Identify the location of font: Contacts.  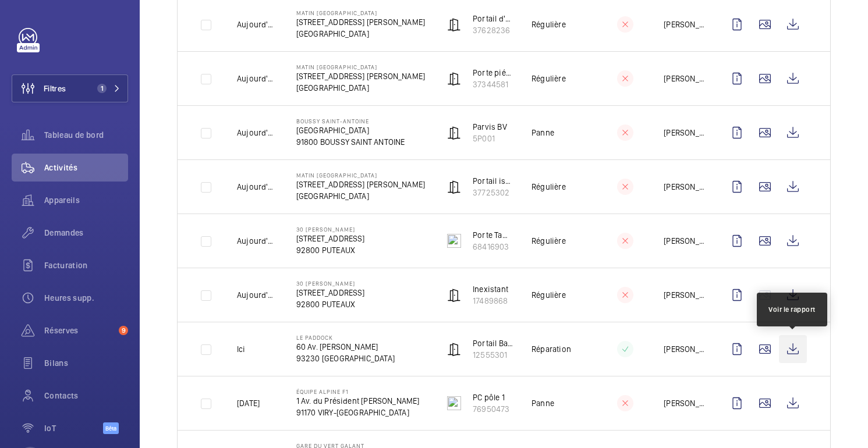
(61, 395).